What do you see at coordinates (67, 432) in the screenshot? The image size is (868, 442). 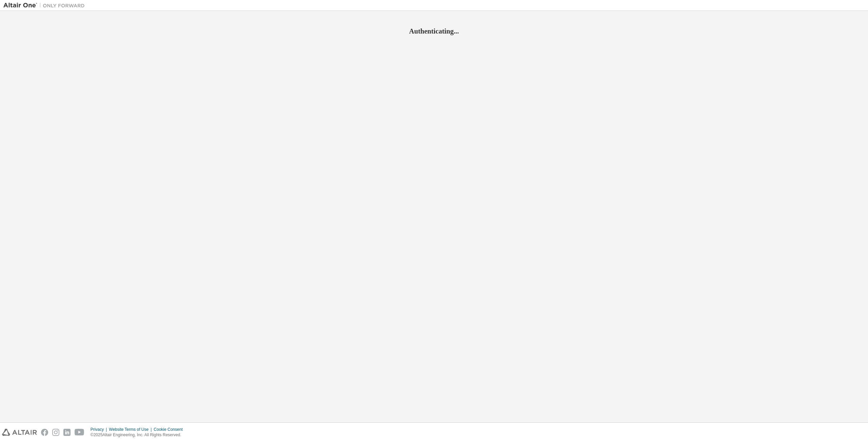 I see `img: linkedin.svg` at bounding box center [67, 432].